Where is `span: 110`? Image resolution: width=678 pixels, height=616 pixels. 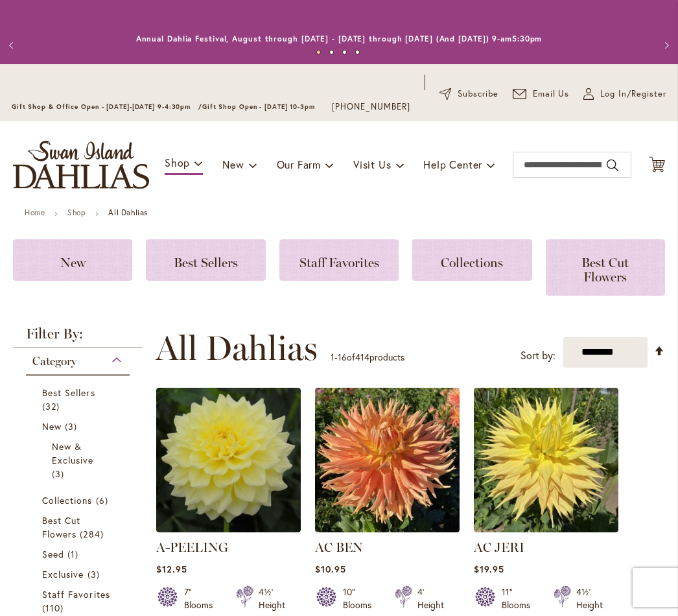
span: 110 is located at coordinates (54, 608).